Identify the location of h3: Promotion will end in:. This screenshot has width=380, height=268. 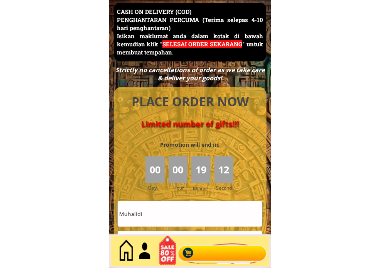
(190, 145).